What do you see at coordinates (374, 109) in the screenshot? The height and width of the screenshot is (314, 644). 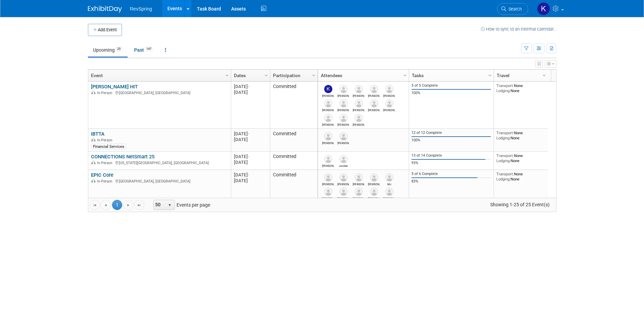 I see `div: Chad Zingler` at bounding box center [374, 109].